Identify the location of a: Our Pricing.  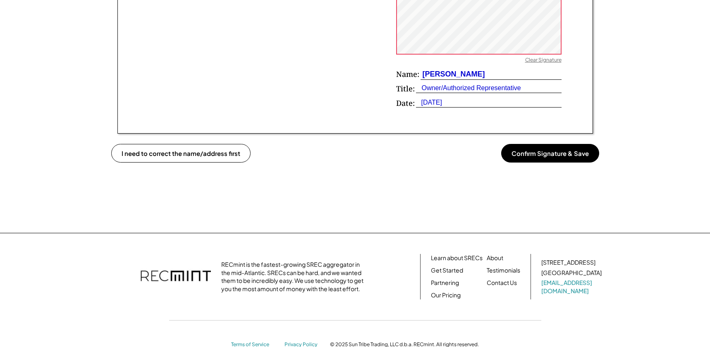
(446, 295).